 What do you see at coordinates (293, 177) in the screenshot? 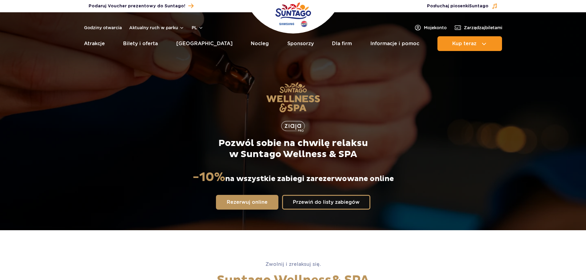
I see `p: na wszystkie zabiegi zarezerwowane online` at bounding box center [293, 177].